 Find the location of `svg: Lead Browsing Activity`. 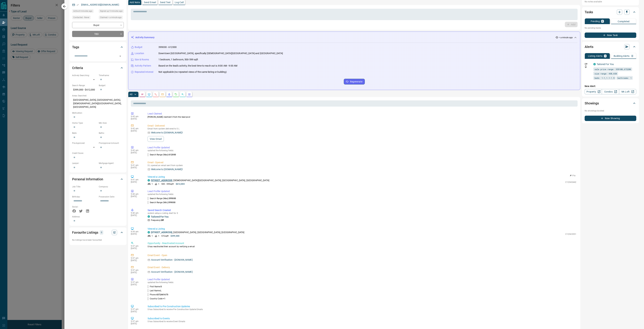

svg: Lead Browsing Activity is located at coordinates (149, 95).